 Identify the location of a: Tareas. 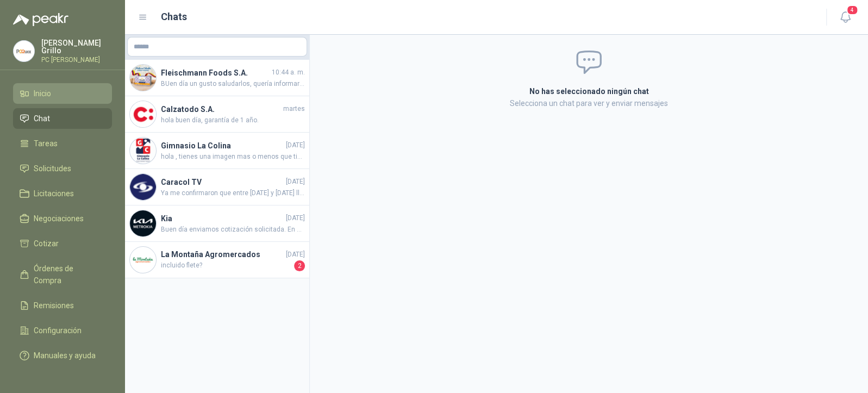
(62, 144).